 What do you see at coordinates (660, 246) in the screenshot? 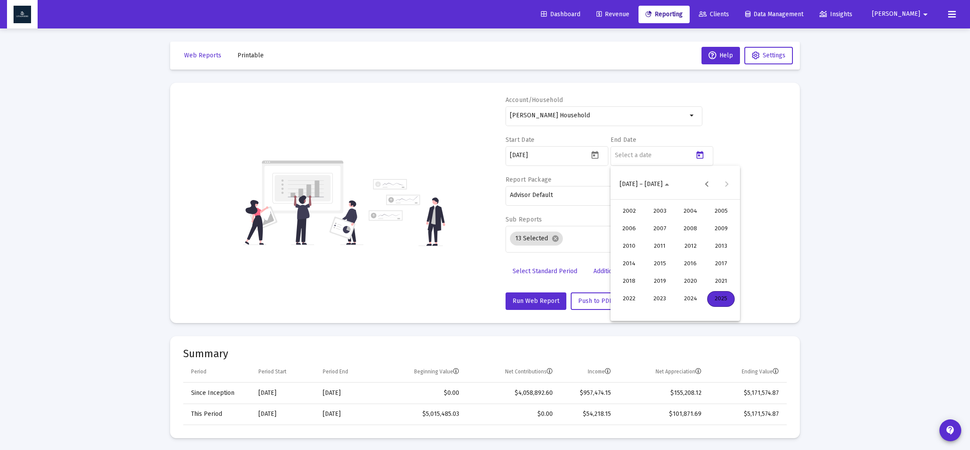
I see `div: 2011` at bounding box center [660, 246].